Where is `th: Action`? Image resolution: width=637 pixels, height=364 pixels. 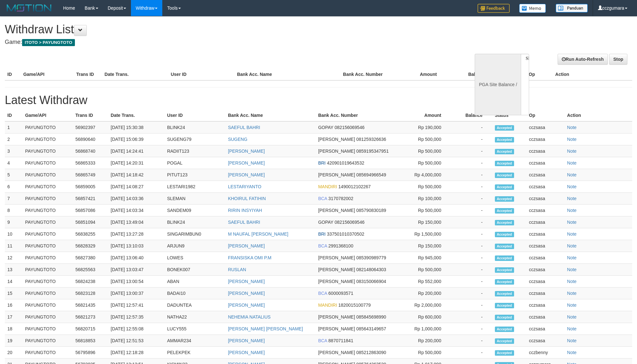
th: Action is located at coordinates (592, 74).